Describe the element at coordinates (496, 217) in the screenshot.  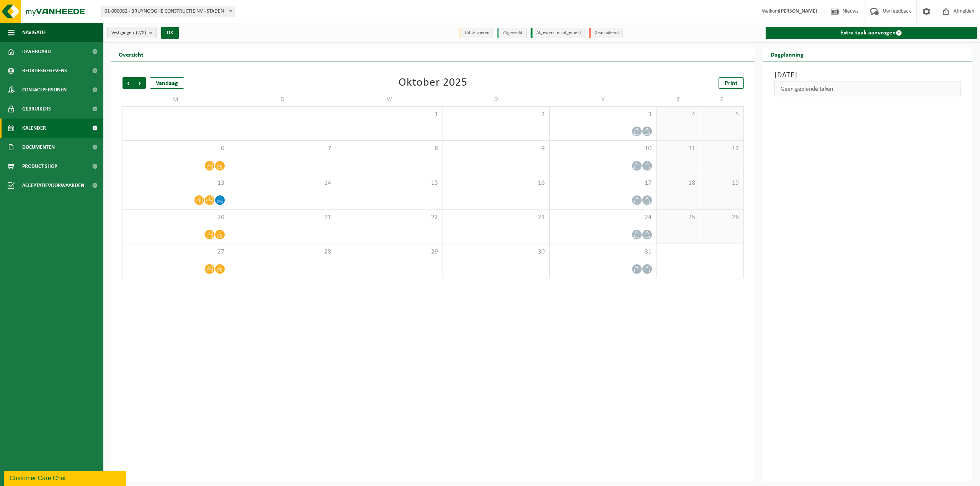
I see `span: 23` at that location.